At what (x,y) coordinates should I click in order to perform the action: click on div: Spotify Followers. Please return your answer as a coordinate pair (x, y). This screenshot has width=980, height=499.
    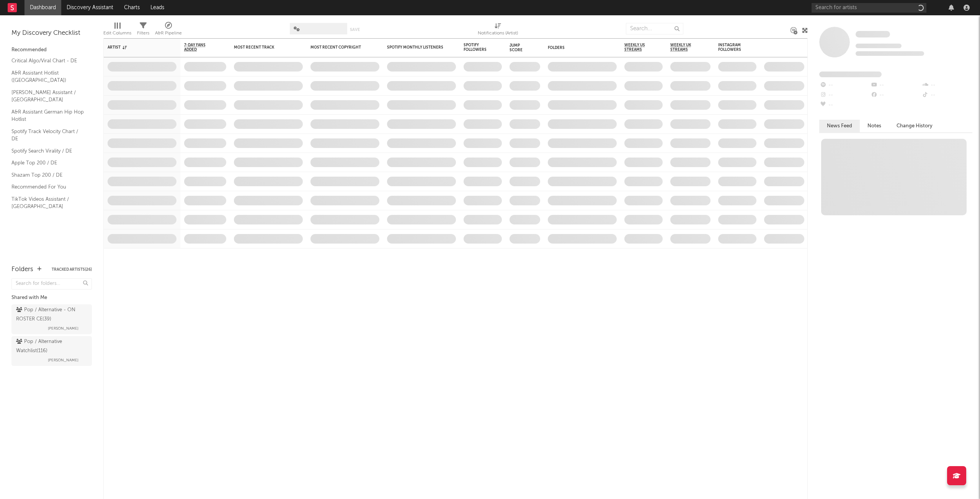
    Looking at the image, I should click on (477, 47).